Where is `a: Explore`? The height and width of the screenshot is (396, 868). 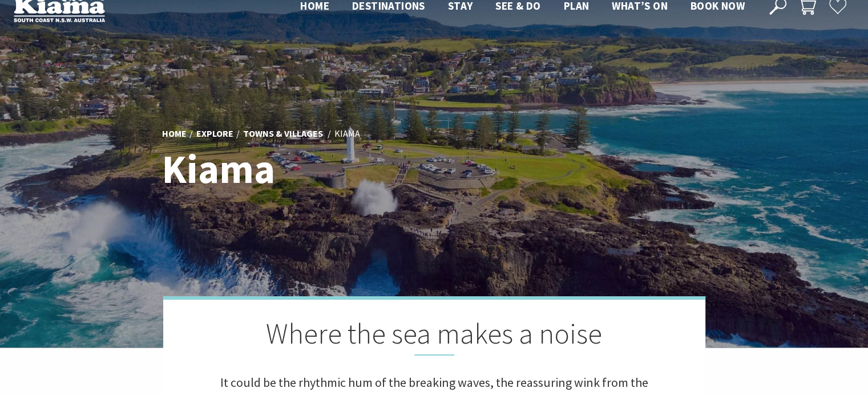 a: Explore is located at coordinates (214, 134).